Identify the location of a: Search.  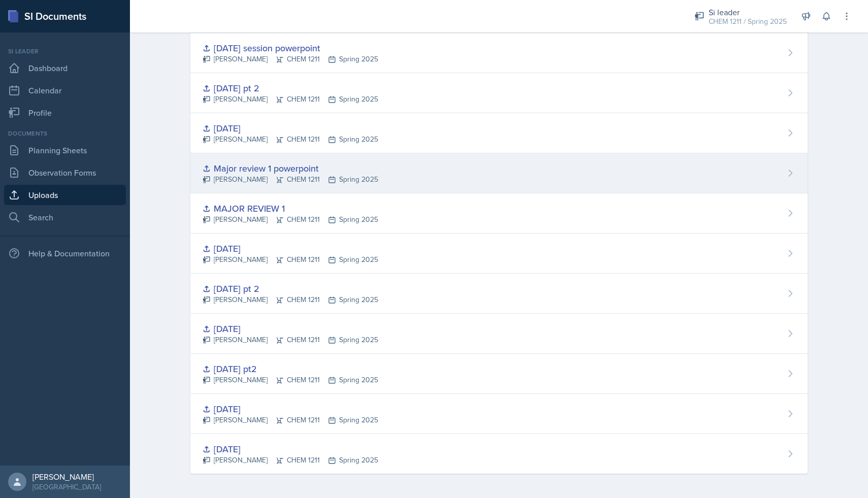
(65, 217).